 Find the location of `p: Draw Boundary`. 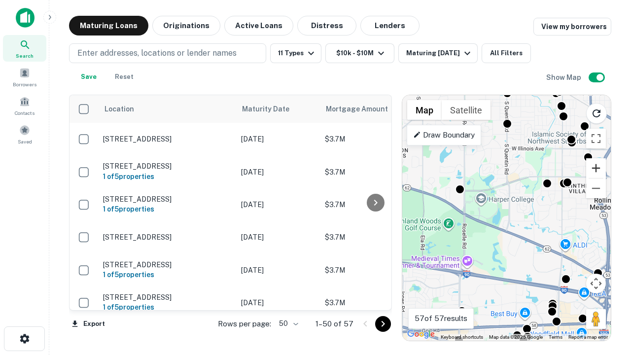

p: Draw Boundary is located at coordinates (444, 135).